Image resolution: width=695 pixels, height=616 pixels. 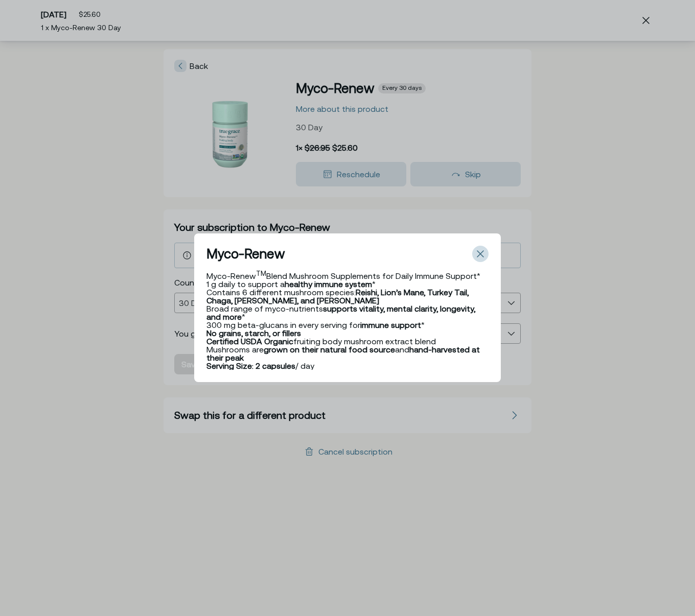 What do you see at coordinates (343, 354) in the screenshot?
I see `strong: hand-harvested at their peak` at bounding box center [343, 354].